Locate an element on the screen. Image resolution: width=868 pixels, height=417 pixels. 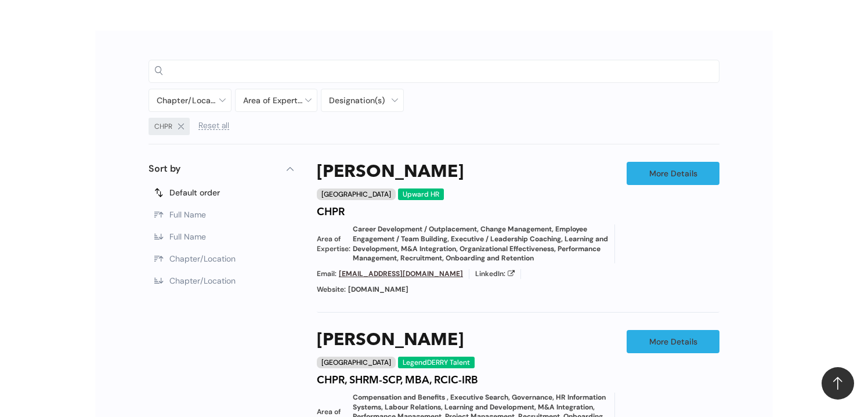
span: CHPR is located at coordinates (163, 127).